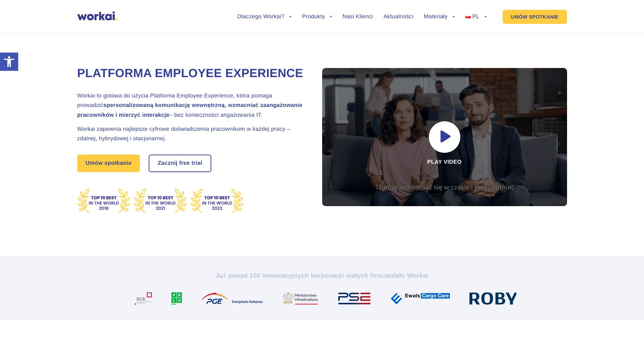  I want to click on a: Zacznij free trial, so click(180, 163).